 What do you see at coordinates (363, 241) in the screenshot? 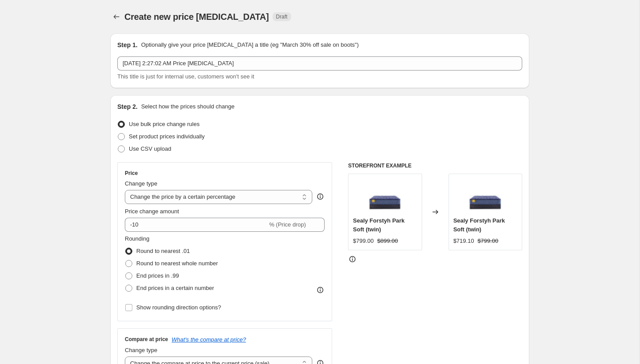
I see `div: $799.00` at bounding box center [363, 241].